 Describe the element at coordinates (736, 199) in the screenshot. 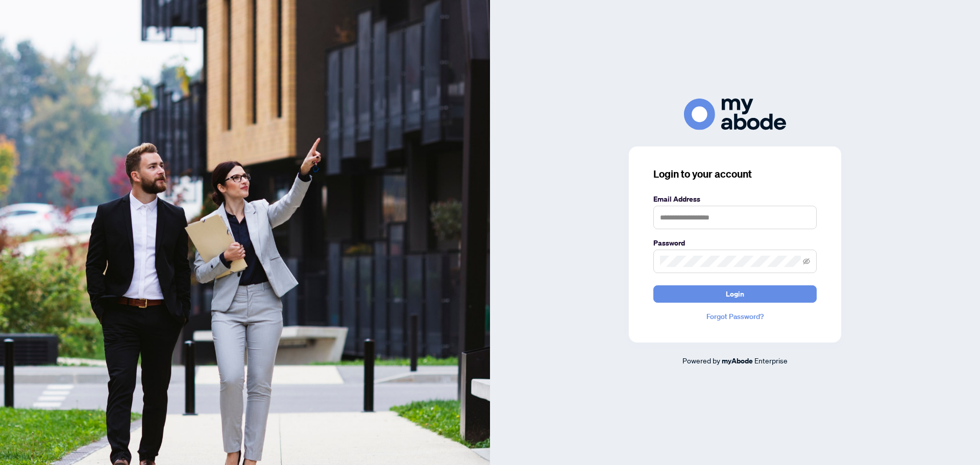

I see `label: Email Address` at that location.